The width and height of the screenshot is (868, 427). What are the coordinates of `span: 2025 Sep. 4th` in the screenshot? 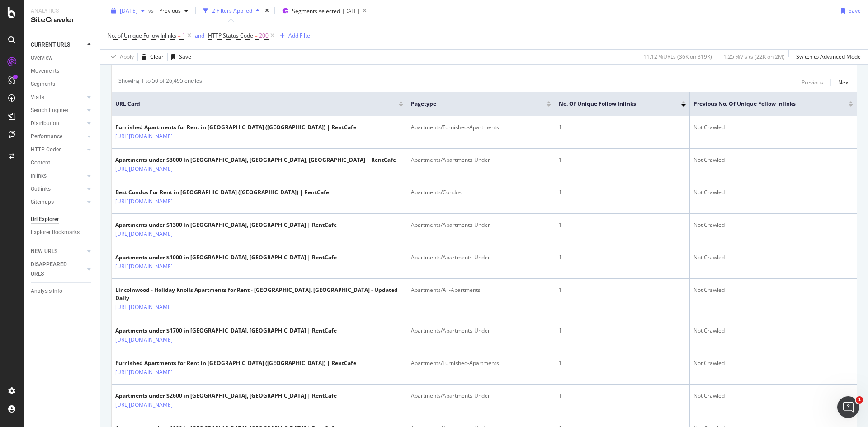 It's located at (128, 10).